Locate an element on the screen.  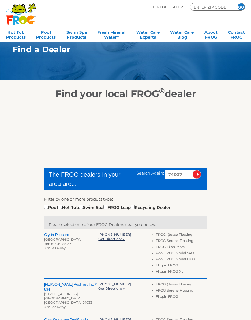
input: GO is located at coordinates (241, 7).